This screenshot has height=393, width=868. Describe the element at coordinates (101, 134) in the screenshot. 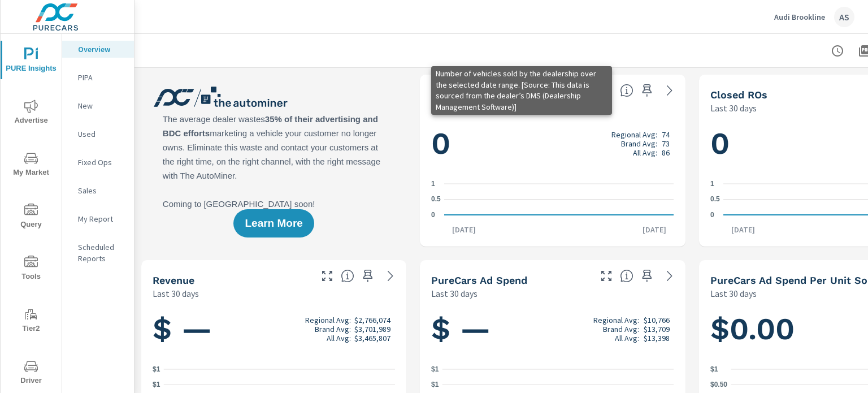

I see `p: Used` at that location.